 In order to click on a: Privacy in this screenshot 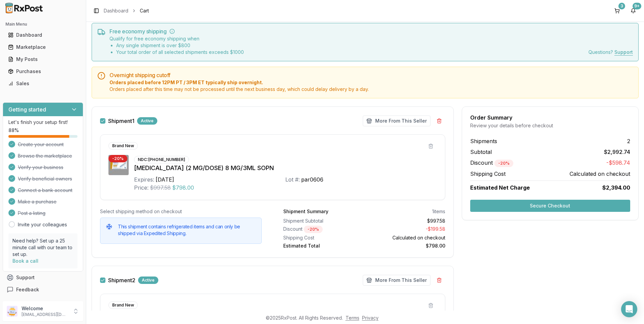, I will do `click(370, 317)`.